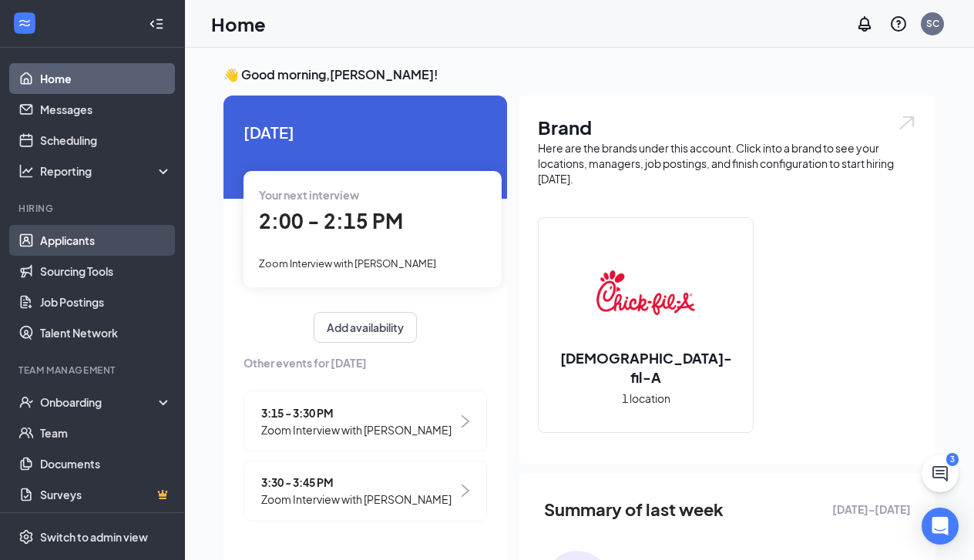 This screenshot has height=560, width=974. What do you see at coordinates (27, 171) in the screenshot?
I see `svg: Analysis` at bounding box center [27, 171].